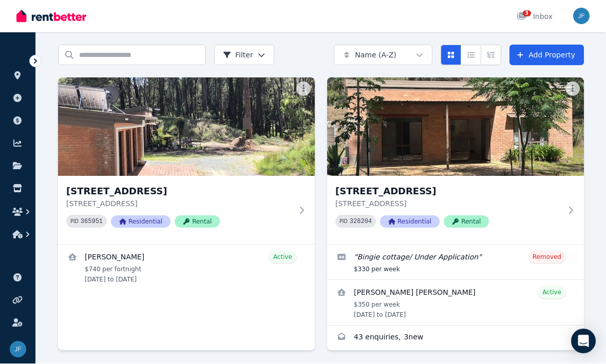 This screenshot has height=364, width=606. Describe the element at coordinates (52, 16) in the screenshot. I see `img: RentBetter` at that location.